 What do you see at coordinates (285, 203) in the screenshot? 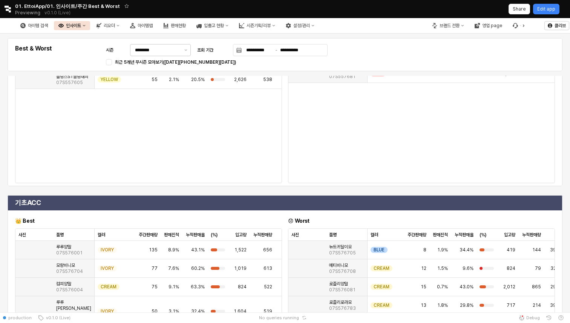
I see `h4: 기초ACC` at bounding box center [285, 203].